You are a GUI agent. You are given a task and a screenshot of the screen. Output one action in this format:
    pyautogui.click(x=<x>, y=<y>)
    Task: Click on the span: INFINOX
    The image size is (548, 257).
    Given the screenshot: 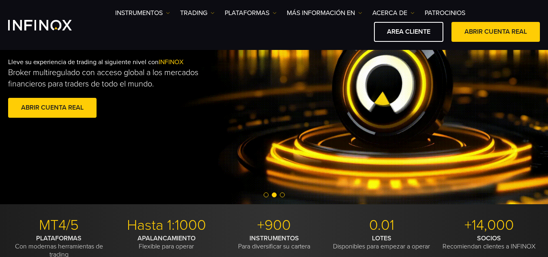 What is the action you would take?
    pyautogui.click(x=171, y=62)
    